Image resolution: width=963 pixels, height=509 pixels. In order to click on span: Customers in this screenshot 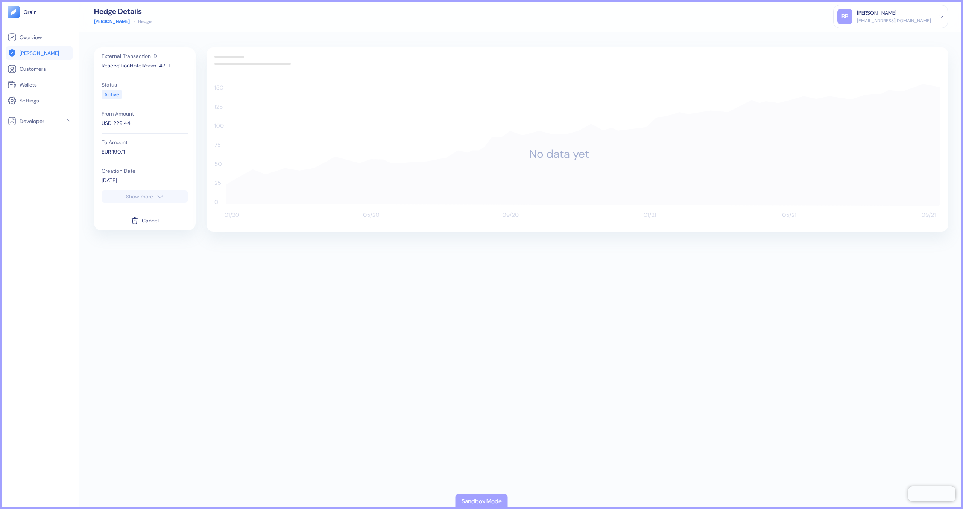, I will do `click(33, 69)`.